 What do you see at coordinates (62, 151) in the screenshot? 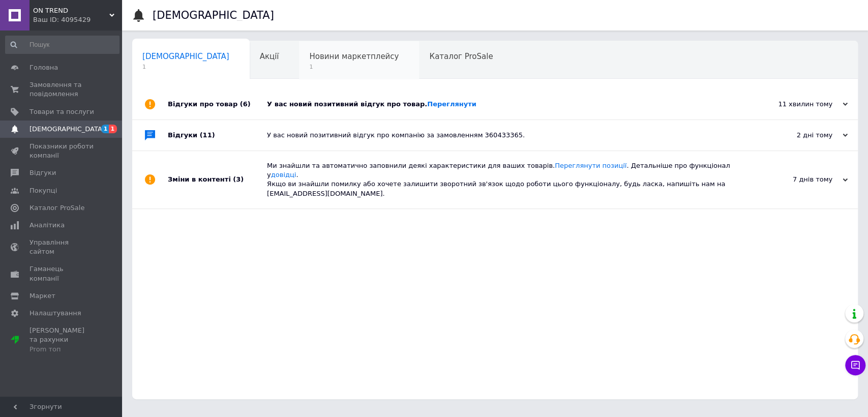
I see `span: Показники роботи компанії` at bounding box center [62, 151].